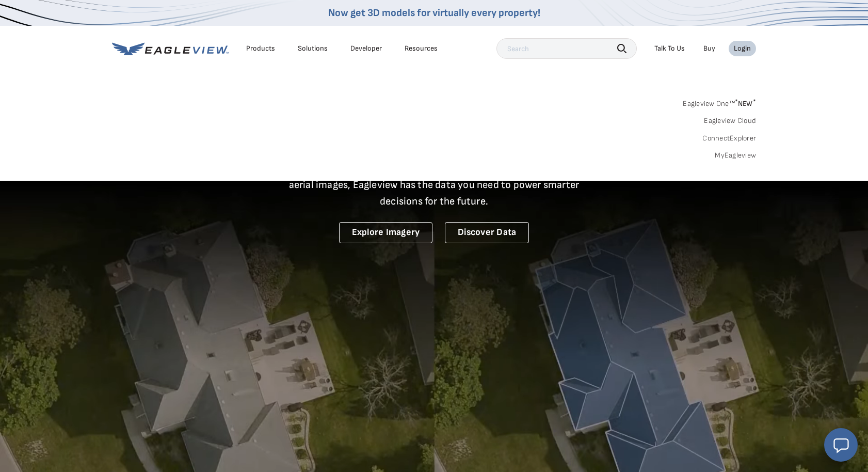  Describe the element at coordinates (312, 49) in the screenshot. I see `div: Solutions` at that location.